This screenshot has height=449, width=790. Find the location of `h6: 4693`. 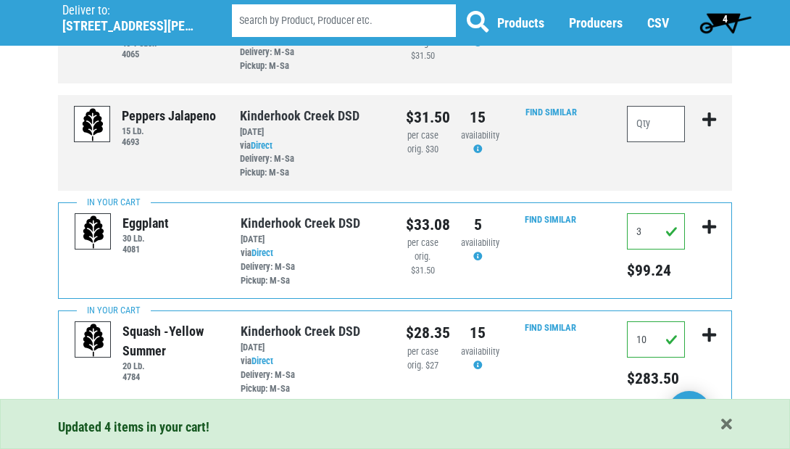

h6: 4693 is located at coordinates (169, 141).